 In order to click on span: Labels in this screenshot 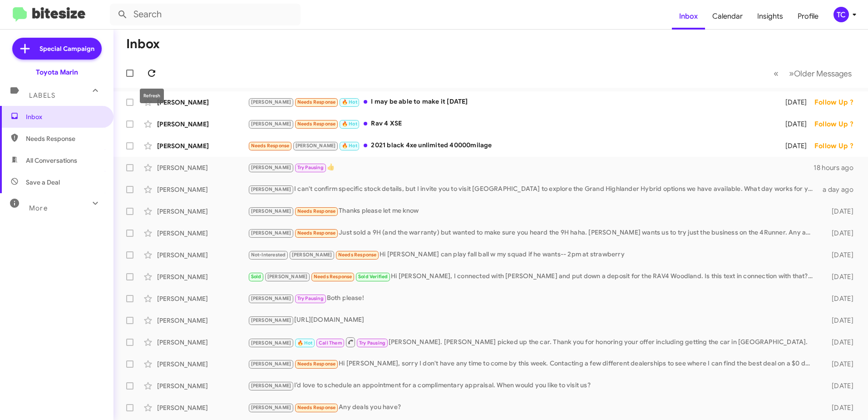, I will do `click(42, 95)`.